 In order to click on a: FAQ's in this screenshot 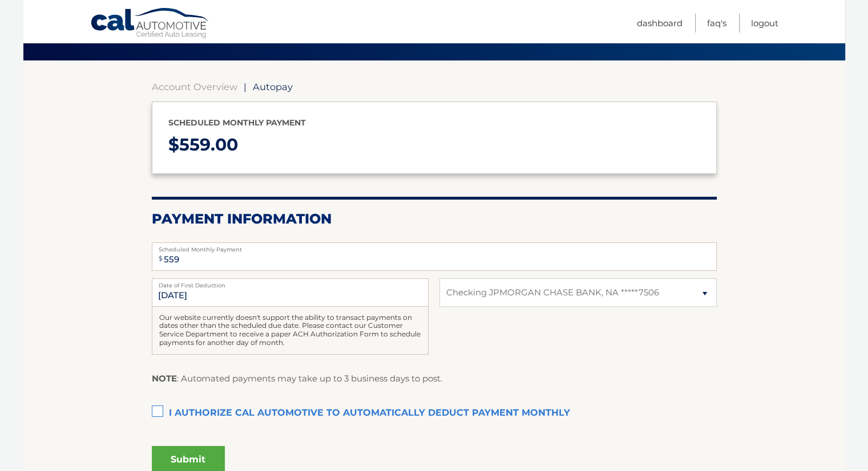, I will do `click(716, 23)`.